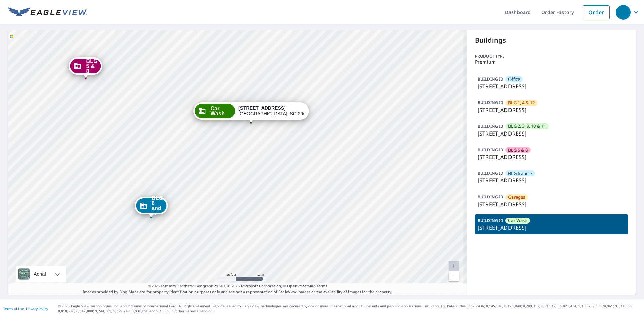 Image resolution: width=644 pixels, height=317 pixels. I want to click on span: Garages, so click(516, 197).